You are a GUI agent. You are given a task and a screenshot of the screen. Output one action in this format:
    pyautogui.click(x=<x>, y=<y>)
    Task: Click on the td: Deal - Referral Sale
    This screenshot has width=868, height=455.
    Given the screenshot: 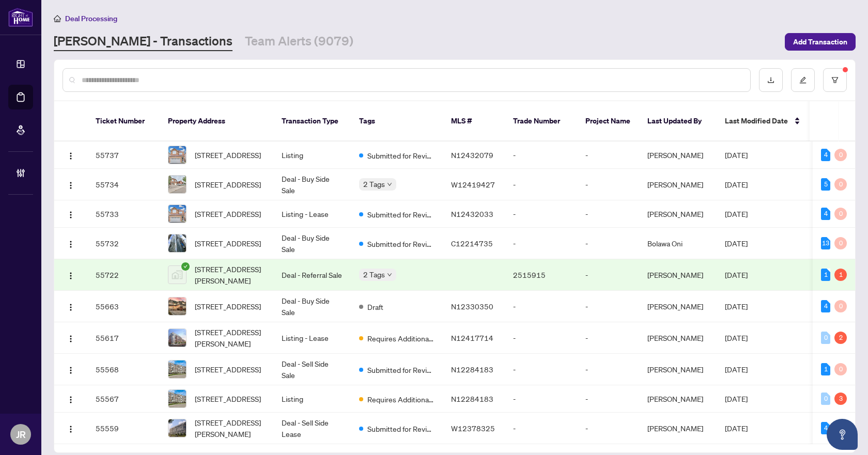 What is the action you would take?
    pyautogui.click(x=312, y=275)
    